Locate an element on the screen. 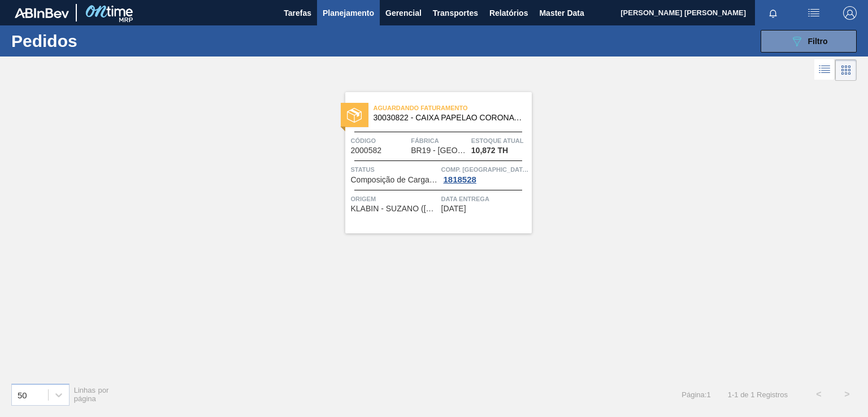 This screenshot has height=417, width=868. span: Linhas por página is located at coordinates (92, 394).